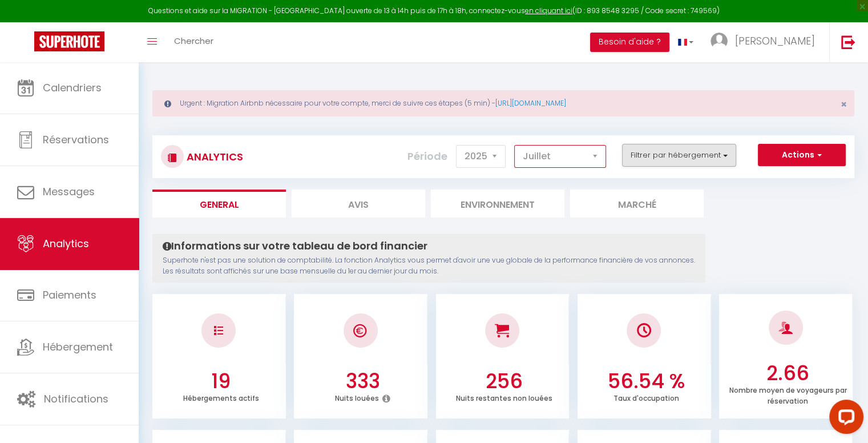  Describe the element at coordinates (428, 246) in the screenshot. I see `h4: Informations sur votre tableau de bord financier` at that location.